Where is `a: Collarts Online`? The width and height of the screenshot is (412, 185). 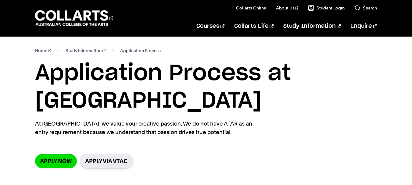
a: Collarts Online is located at coordinates (251, 8).